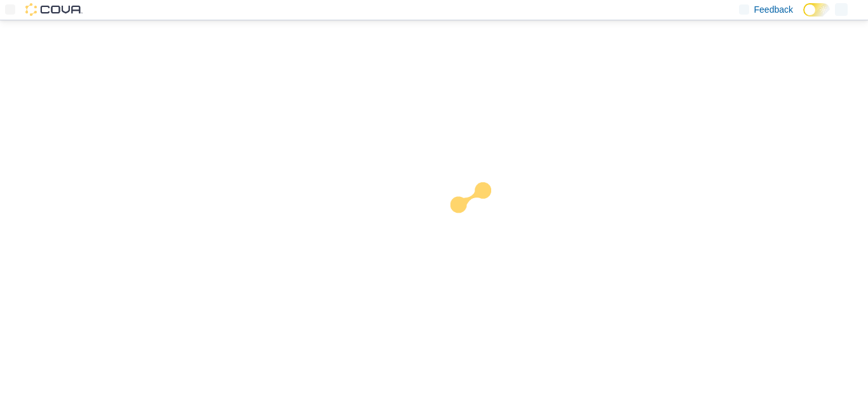 The width and height of the screenshot is (868, 402). I want to click on img: cova-loader, so click(482, 221).